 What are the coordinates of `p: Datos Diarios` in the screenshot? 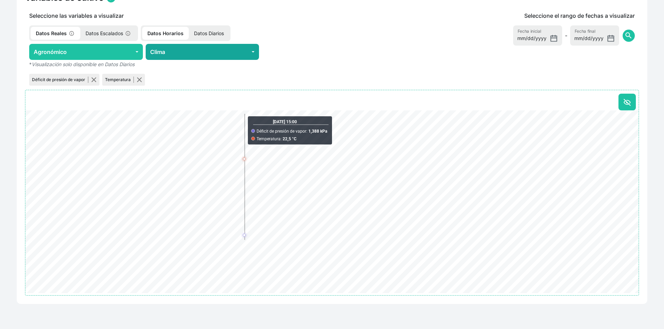 It's located at (209, 33).